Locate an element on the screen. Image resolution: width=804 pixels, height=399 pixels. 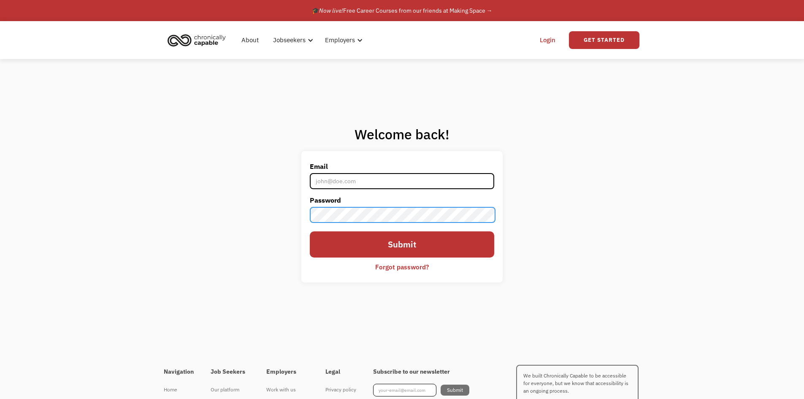
a: About is located at coordinates (250, 40).